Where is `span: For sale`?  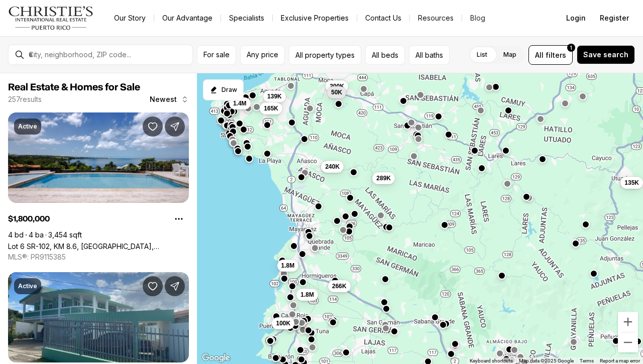
span: For sale is located at coordinates (217, 55).